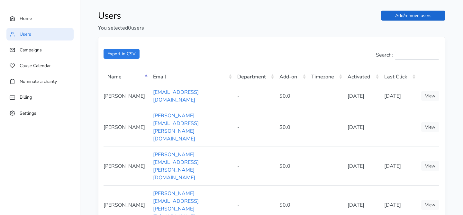 Image resolution: width=463 pixels, height=215 pixels. What do you see at coordinates (122, 54) in the screenshot?
I see `button: Export in CSV` at bounding box center [122, 54].